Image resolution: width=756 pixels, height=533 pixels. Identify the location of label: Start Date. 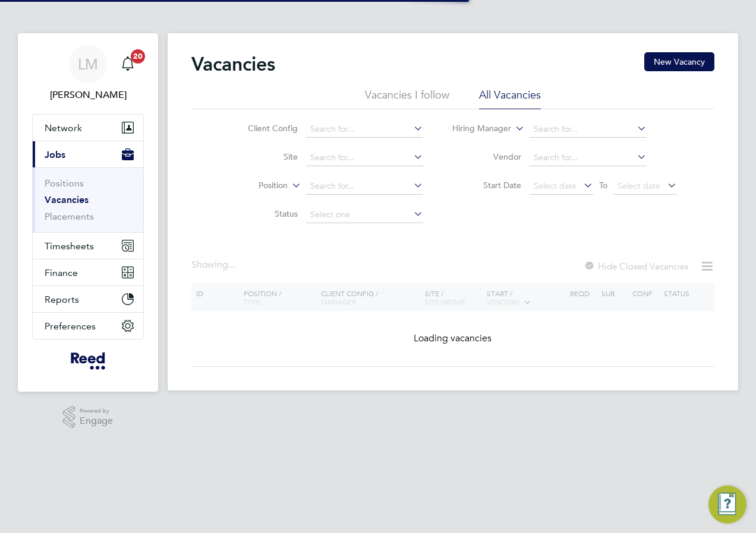
(487, 185).